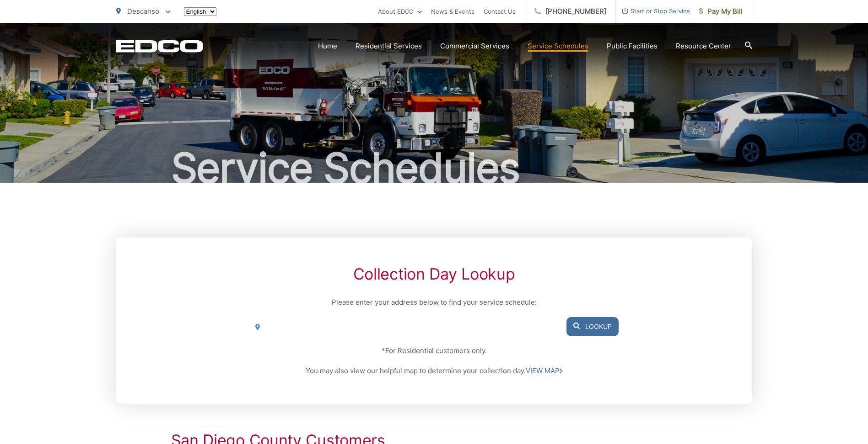 The height and width of the screenshot is (444, 868). Describe the element at coordinates (434, 274) in the screenshot. I see `h2: Collection Day Lookup` at that location.